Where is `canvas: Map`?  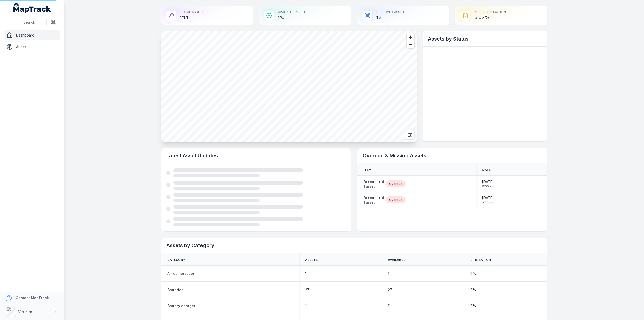 canvas: Map is located at coordinates (289, 86).